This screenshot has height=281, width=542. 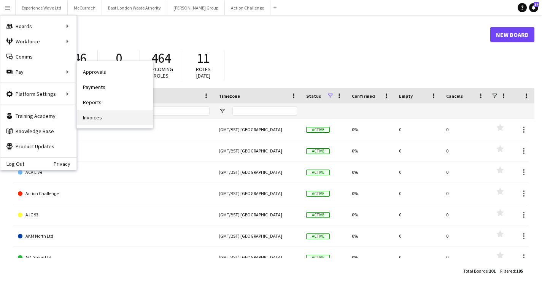 I want to click on a: ACA Live, so click(x=114, y=172).